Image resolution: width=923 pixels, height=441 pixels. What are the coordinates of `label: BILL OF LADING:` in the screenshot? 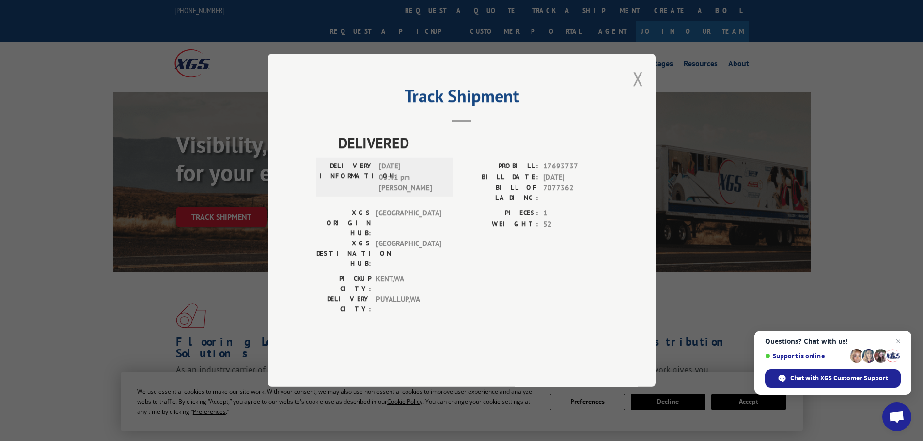 It's located at (500, 193).